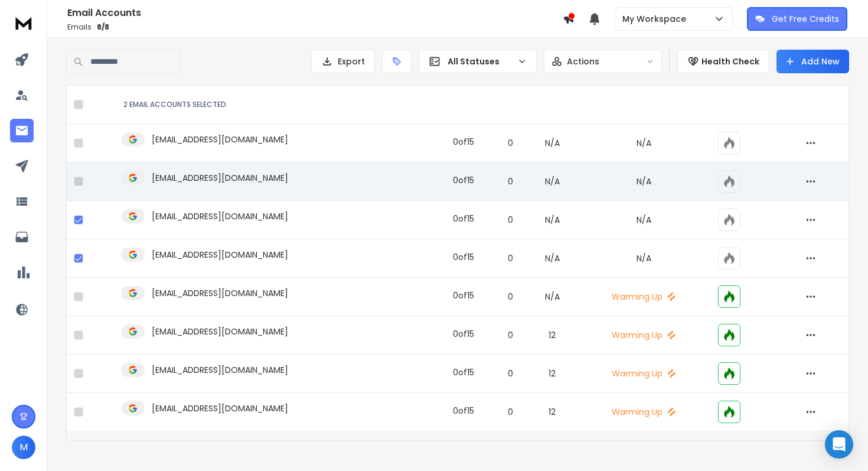  I want to click on span: M, so click(24, 447).